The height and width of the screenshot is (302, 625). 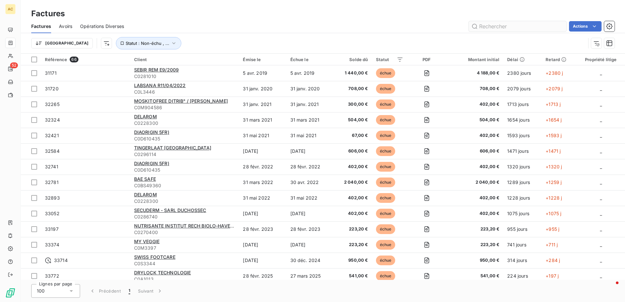 I want to click on span: 32893, so click(x=52, y=198).